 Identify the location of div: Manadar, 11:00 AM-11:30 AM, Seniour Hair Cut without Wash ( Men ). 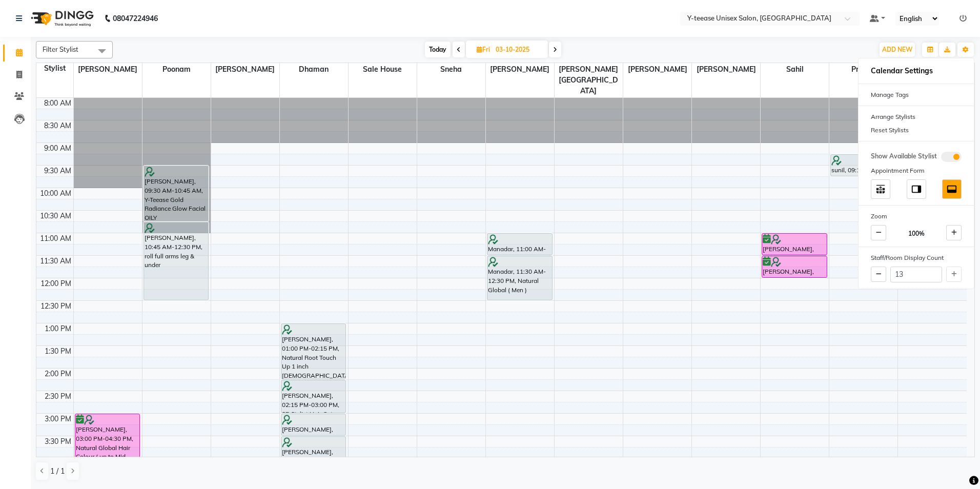
(520, 244).